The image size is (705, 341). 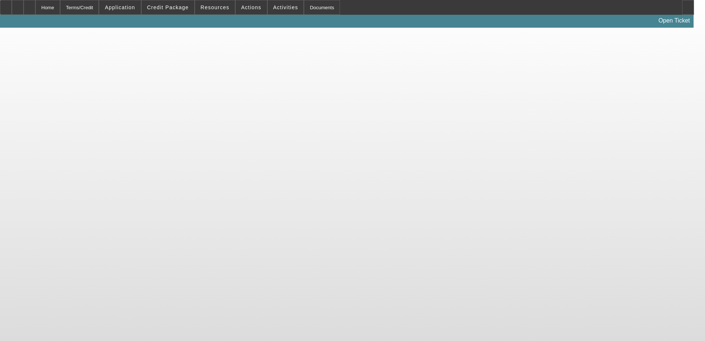 I want to click on button: Actions, so click(x=251, y=7).